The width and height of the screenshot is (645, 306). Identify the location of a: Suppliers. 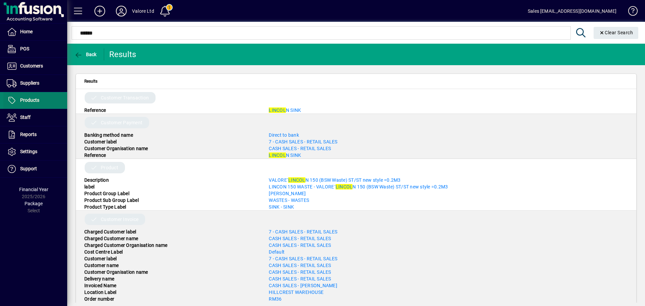
(35, 83).